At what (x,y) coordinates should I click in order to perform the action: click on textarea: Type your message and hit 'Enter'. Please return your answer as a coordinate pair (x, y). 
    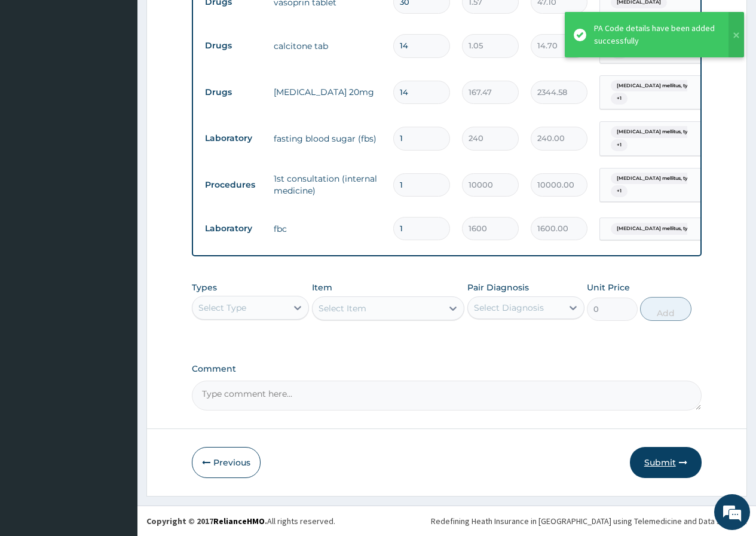
    Looking at the image, I should click on (116, 347).